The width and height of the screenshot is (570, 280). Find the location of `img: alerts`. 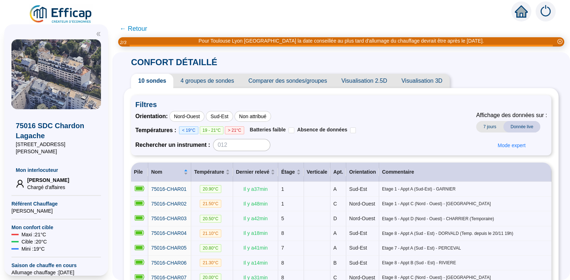

img: alerts is located at coordinates (546, 11).